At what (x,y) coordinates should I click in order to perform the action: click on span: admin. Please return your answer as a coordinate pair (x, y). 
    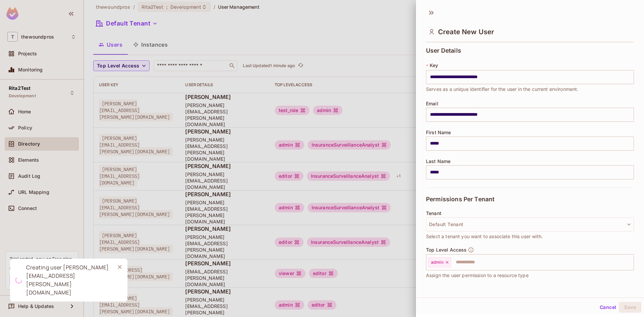
    Looking at the image, I should click on (437, 262).